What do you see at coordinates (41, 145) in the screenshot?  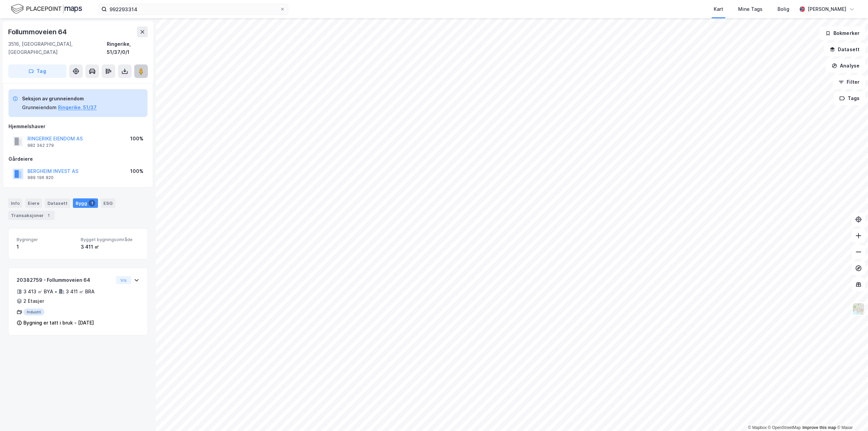 I see `div: 982 342 279` at bounding box center [41, 145].